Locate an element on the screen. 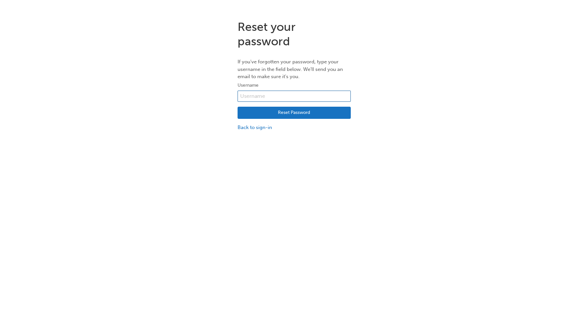 This screenshot has height=325, width=588. h1: Reset your password is located at coordinates (294, 34).